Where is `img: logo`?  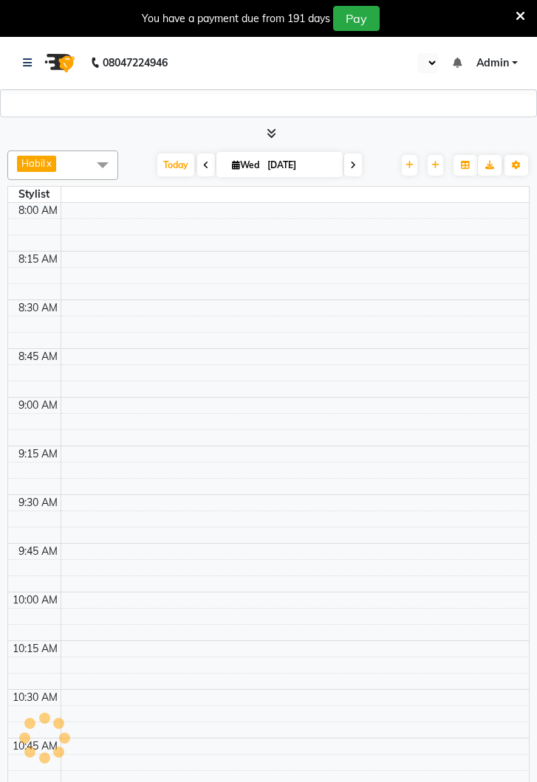
img: logo is located at coordinates (58, 63).